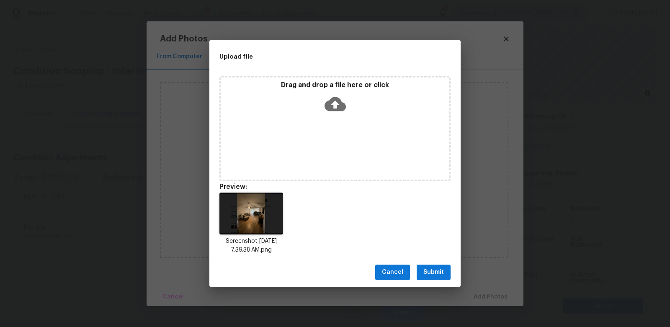 This screenshot has width=670, height=327. Describe the element at coordinates (392, 272) in the screenshot. I see `button: Cancel` at that location.